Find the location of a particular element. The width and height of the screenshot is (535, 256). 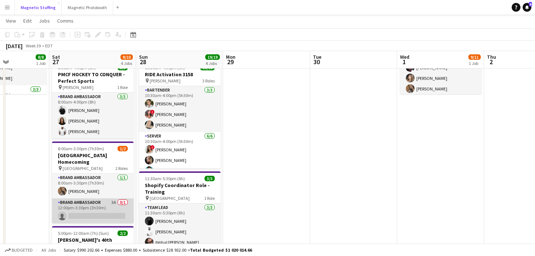

span: 2/2 is located at coordinates (123, 233).